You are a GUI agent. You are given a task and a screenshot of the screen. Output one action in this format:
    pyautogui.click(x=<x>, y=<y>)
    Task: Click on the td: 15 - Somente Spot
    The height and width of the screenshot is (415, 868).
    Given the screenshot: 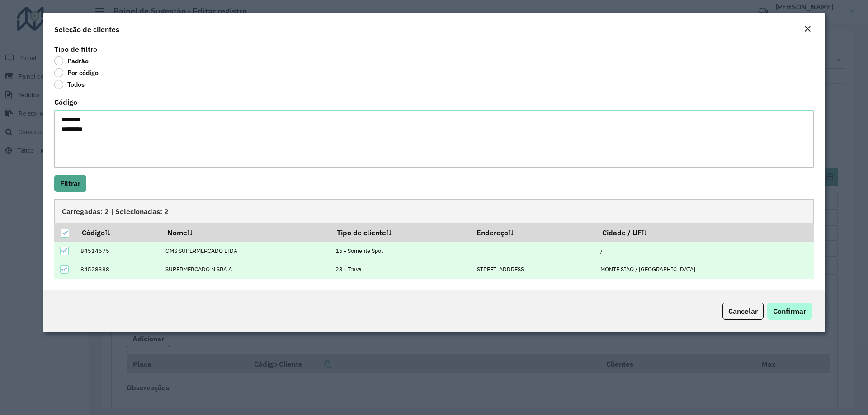 What is the action you would take?
    pyautogui.click(x=400, y=251)
    